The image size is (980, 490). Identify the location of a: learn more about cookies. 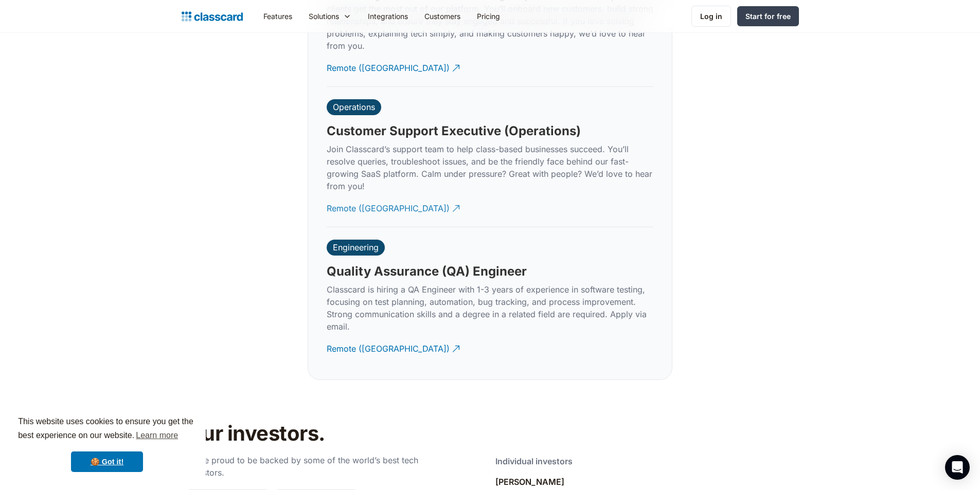
(157, 436).